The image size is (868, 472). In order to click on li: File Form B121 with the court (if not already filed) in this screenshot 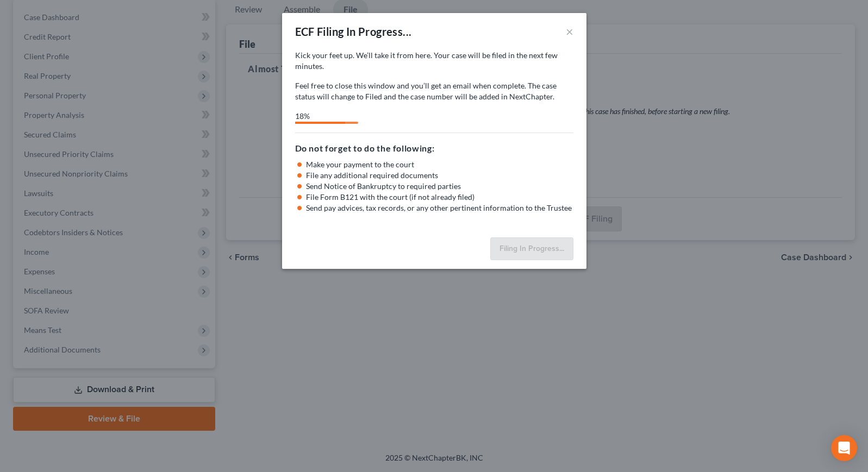, I will do `click(440, 198)`.